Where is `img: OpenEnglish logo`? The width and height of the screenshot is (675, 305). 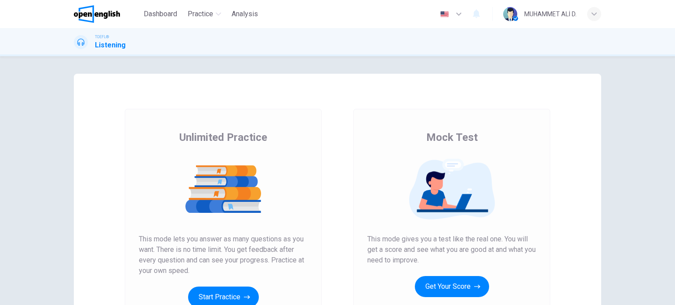 img: OpenEnglish logo is located at coordinates (97, 14).